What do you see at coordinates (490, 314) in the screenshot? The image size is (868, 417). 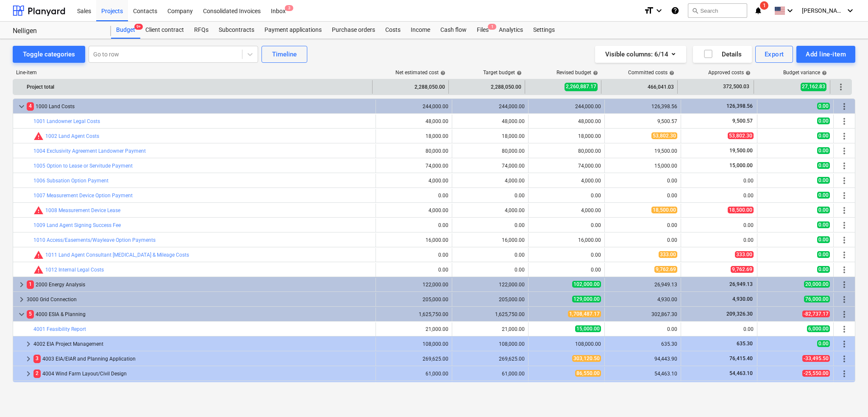 I see `div: 1,625,750.00` at bounding box center [490, 314].